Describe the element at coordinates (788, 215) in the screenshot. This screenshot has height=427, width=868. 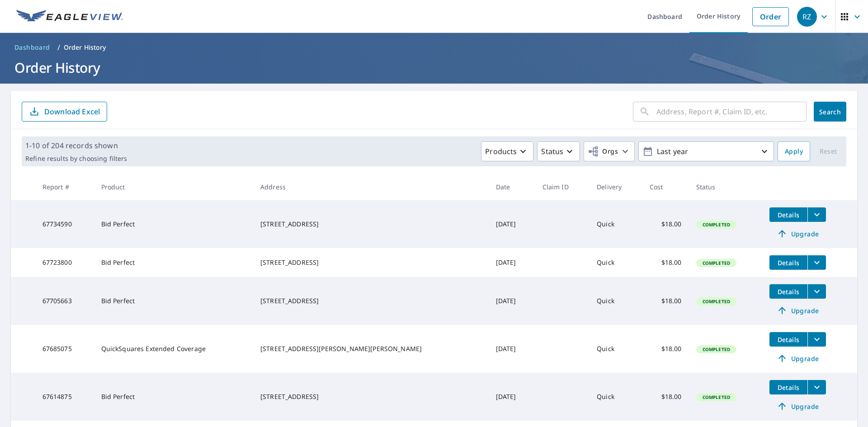
I see `button: detailsBtn-67734590` at that location.